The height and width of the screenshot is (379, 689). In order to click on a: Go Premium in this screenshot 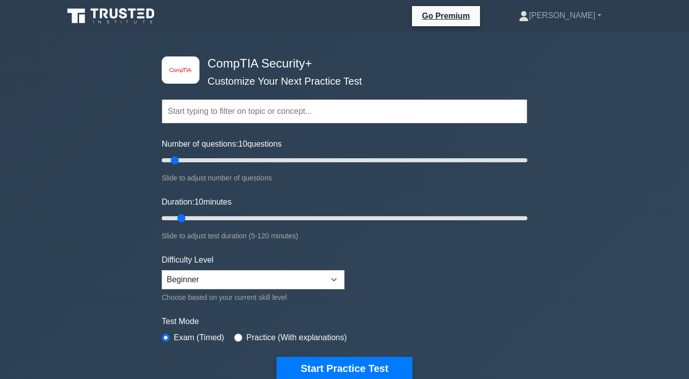, I will do `click(446, 16)`.